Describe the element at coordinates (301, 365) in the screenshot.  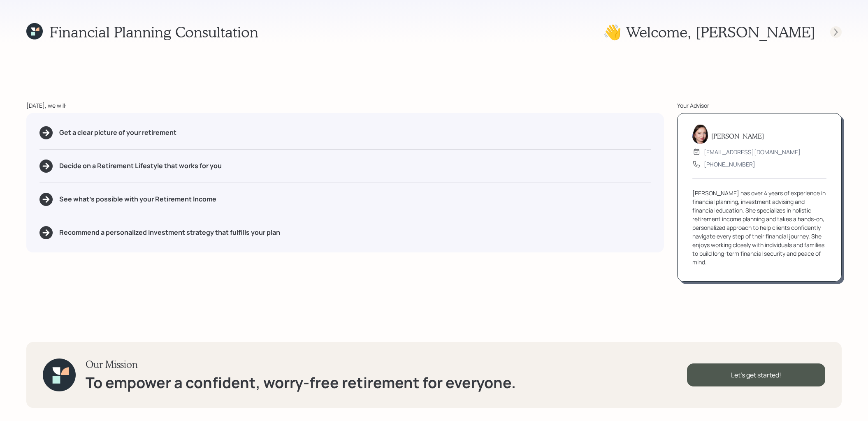
I see `h3: Our Mission` at that location.